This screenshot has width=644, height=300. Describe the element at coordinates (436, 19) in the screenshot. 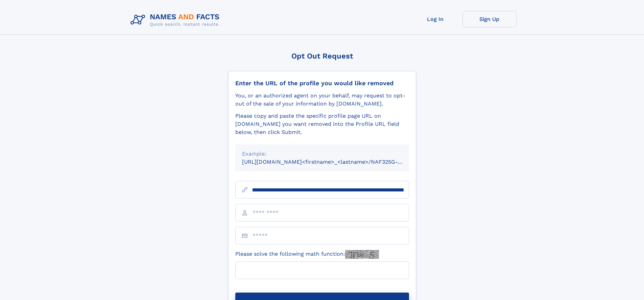

I see `a: Log In` at that location.